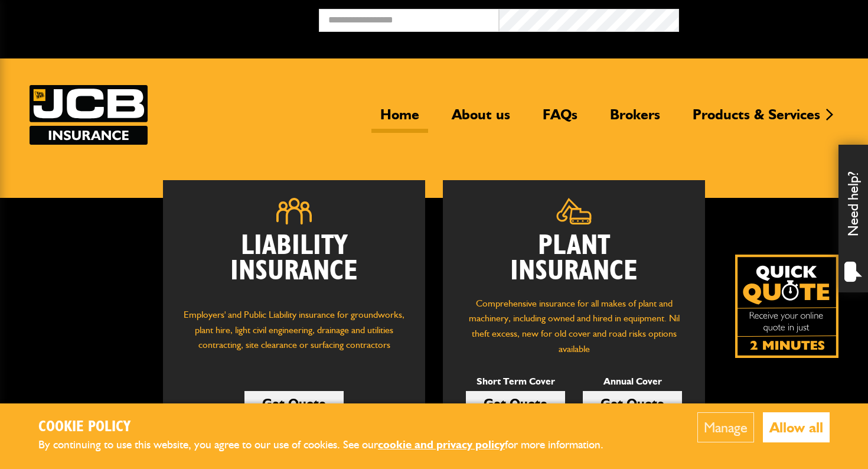 The height and width of the screenshot is (469, 868). I want to click on a: About us, so click(481, 119).